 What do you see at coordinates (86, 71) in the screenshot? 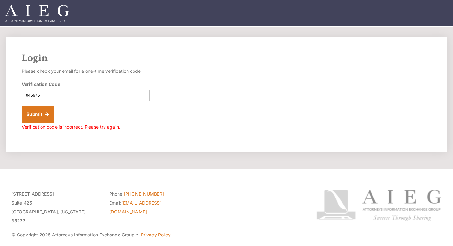
I see `p: Please check your email for a one-time verification code` at bounding box center [86, 71].